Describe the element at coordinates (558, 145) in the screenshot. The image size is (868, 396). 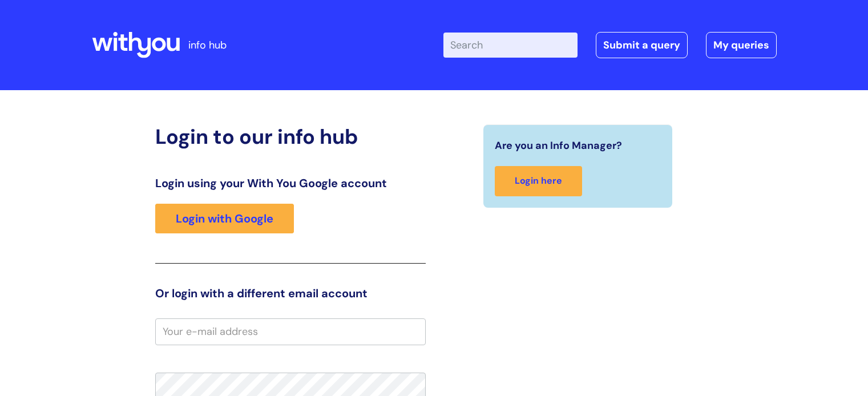
I see `span: Are you an Info Manager?` at that location.